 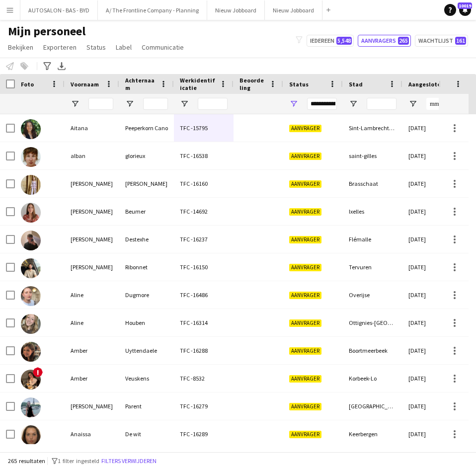 I want to click on button: Filters verwijderen, so click(x=128, y=461).